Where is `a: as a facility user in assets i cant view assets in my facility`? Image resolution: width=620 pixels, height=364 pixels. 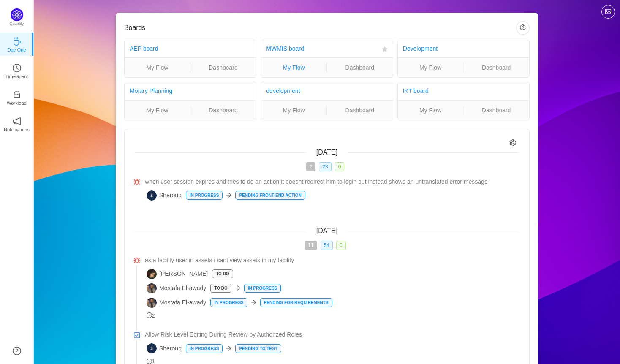 a: as a facility user in assets i cant view assets in my facility is located at coordinates (332, 260).